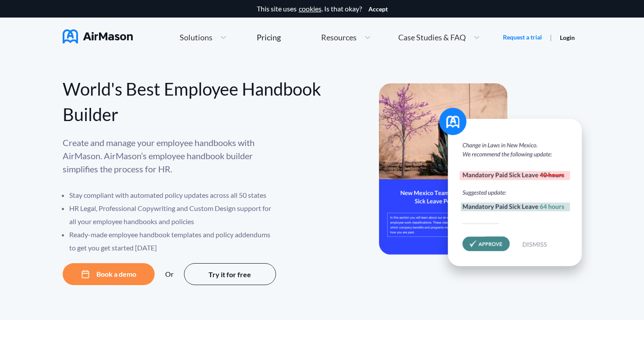  What do you see at coordinates (567, 38) in the screenshot?
I see `a: Login` at bounding box center [567, 38].